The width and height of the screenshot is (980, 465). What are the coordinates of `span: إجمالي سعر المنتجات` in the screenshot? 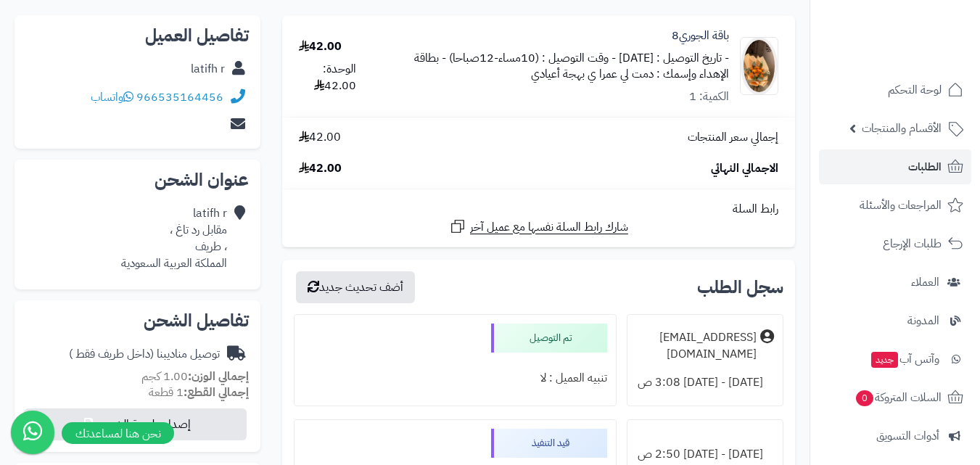 It's located at (733, 137).